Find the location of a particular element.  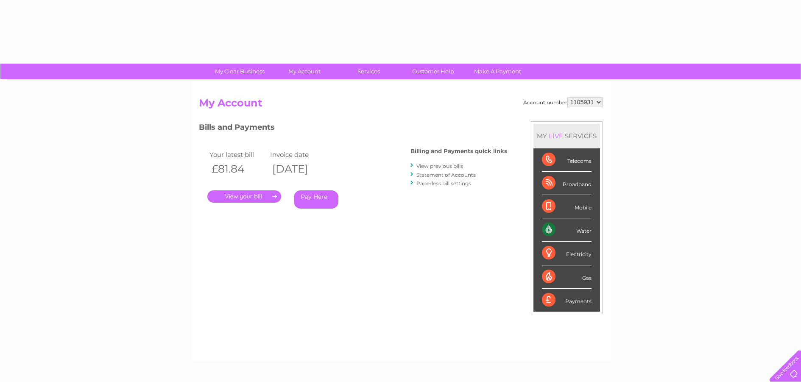

a: Customer Help is located at coordinates (433, 71).